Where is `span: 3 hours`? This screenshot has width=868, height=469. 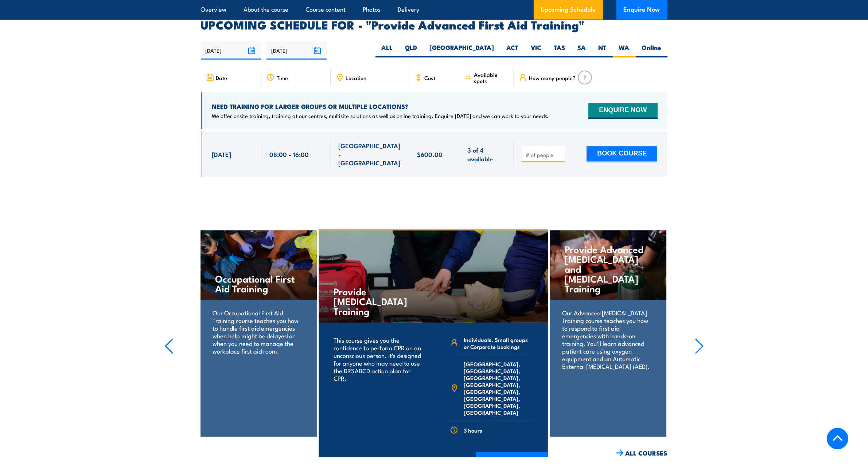 span: 3 hours is located at coordinates (473, 430).